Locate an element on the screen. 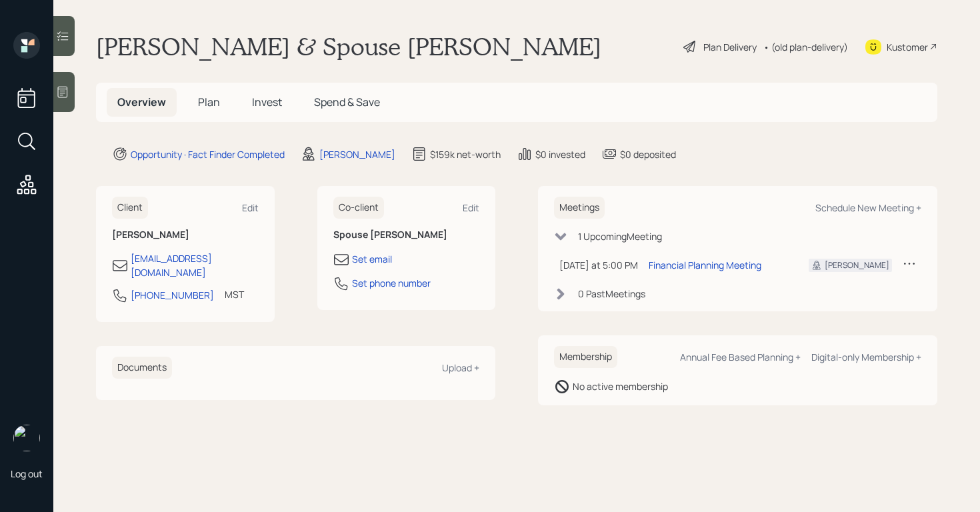 The height and width of the screenshot is (512, 980). div: Digital-only Membership + is located at coordinates (866, 357).